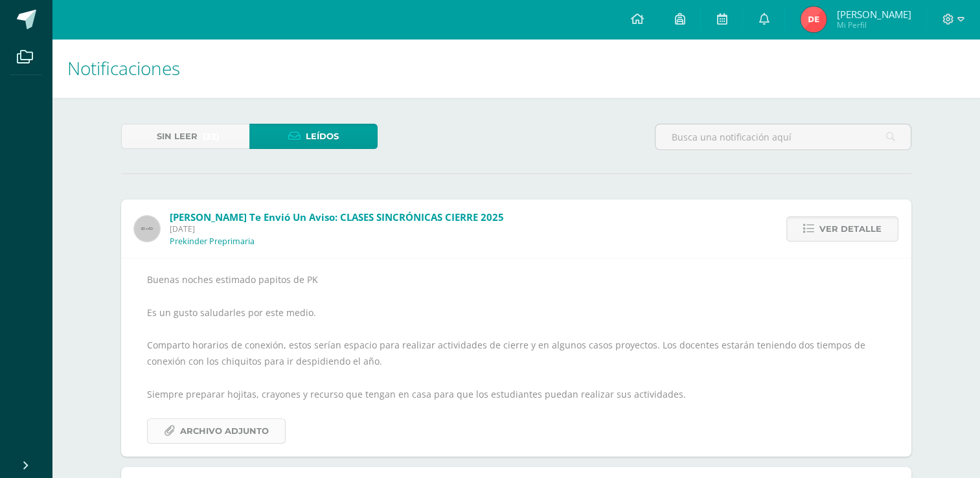 This screenshot has height=478, width=980. I want to click on span: Sin leer, so click(177, 136).